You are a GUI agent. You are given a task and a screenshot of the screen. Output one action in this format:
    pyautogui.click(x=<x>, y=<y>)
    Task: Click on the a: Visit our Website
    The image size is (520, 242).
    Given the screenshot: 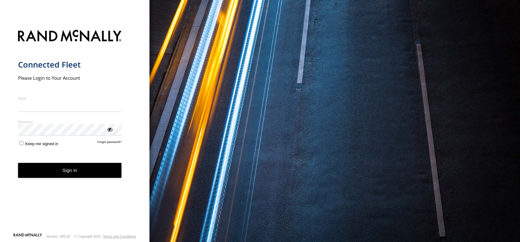 What is the action you would take?
    pyautogui.click(x=28, y=237)
    